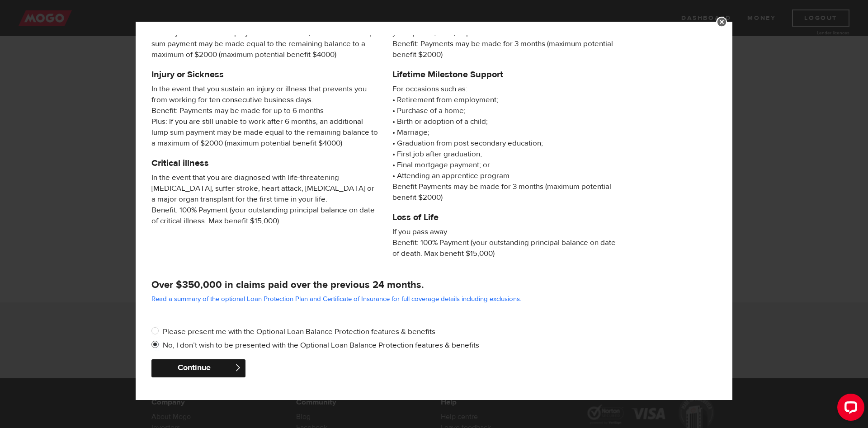 The height and width of the screenshot is (428, 868). I want to click on label: No, I don’t wish to be presented with the Optional Loan Balance Protection features & benefits, so click(440, 346).